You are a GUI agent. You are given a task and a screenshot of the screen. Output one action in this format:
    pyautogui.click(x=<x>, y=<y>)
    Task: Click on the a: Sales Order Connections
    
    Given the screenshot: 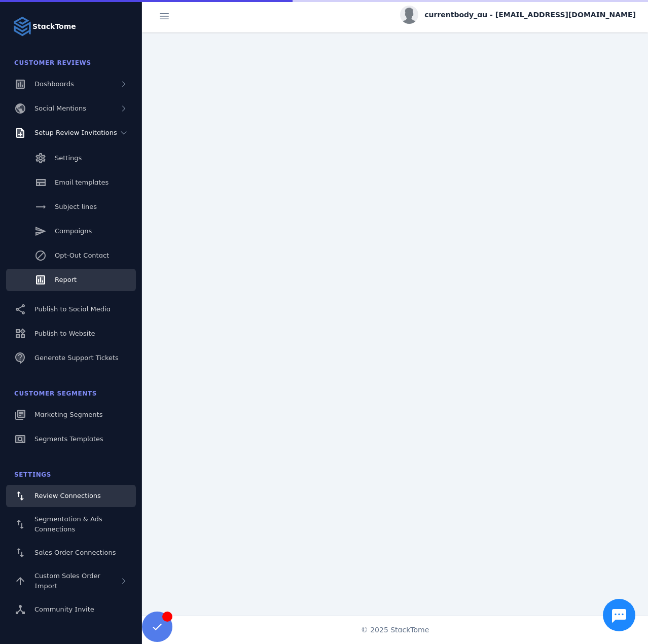 What is the action you would take?
    pyautogui.click(x=71, y=553)
    